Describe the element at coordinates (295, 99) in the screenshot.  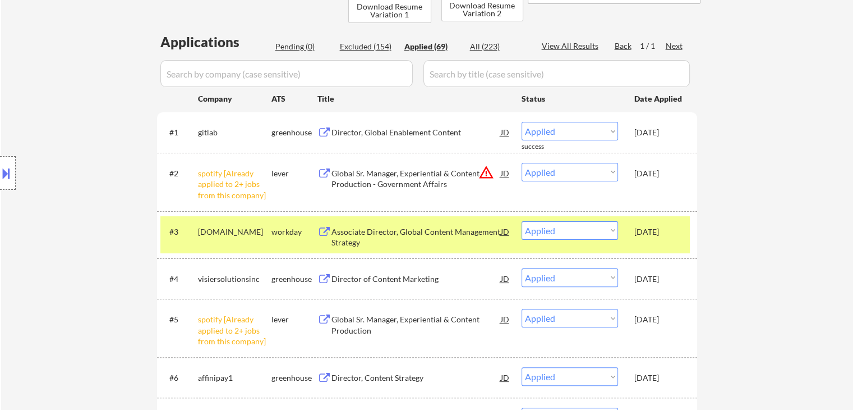
I see `div: ATS` at that location.